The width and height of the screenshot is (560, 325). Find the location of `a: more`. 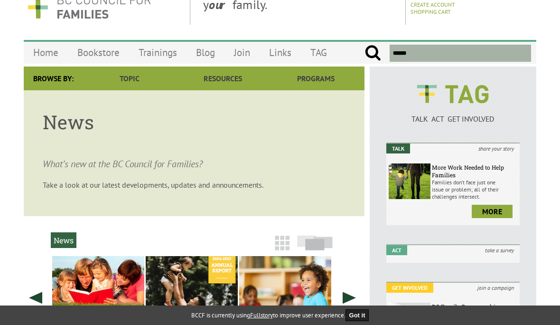

a: more is located at coordinates (492, 211).